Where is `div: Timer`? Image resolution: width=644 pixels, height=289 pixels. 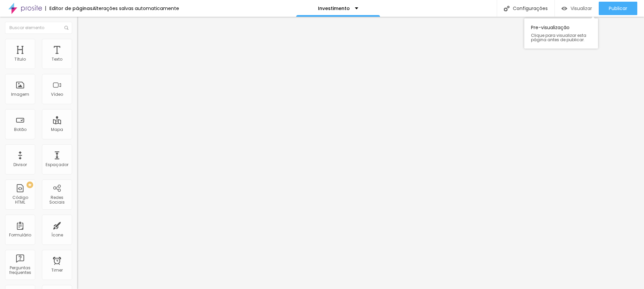 div: Timer is located at coordinates (57, 270).